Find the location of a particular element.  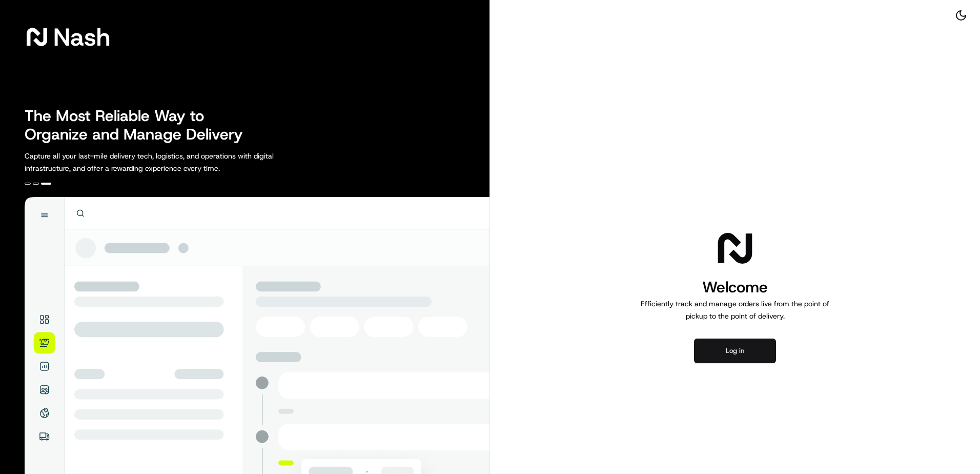

button: Log in is located at coordinates (735, 351).